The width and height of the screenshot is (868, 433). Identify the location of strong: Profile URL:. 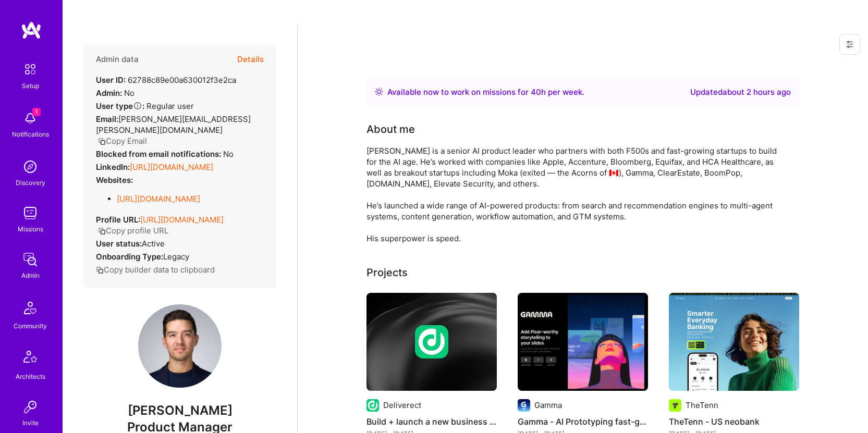
(118, 219).